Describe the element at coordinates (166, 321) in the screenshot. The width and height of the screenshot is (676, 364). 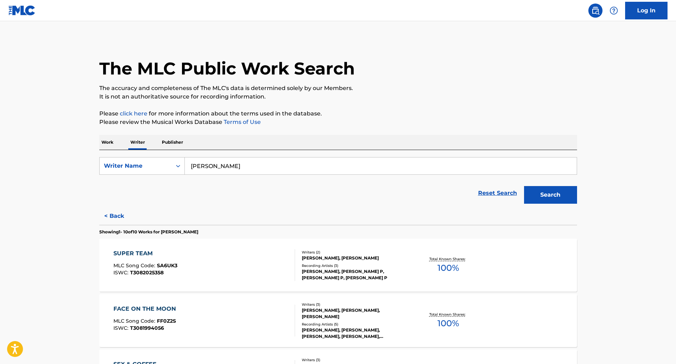
I see `span: FF0Z2S` at that location.